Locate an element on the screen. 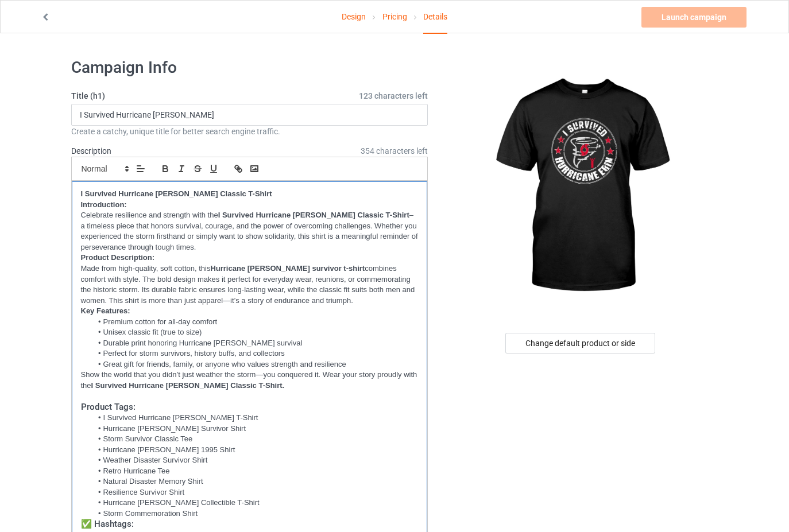 The height and width of the screenshot is (532, 789). li: Unisex classic fit (true to size) is located at coordinates (255, 333).